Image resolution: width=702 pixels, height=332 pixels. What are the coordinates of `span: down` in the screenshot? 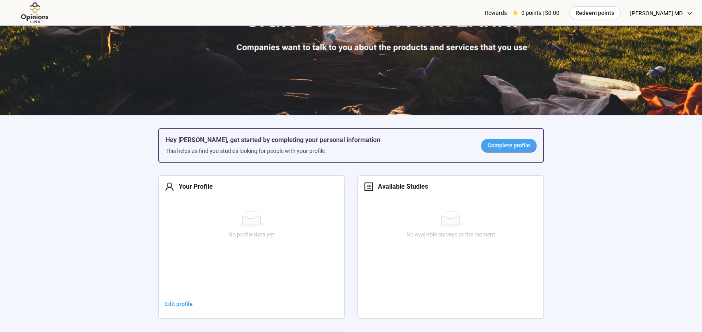 It's located at (690, 13).